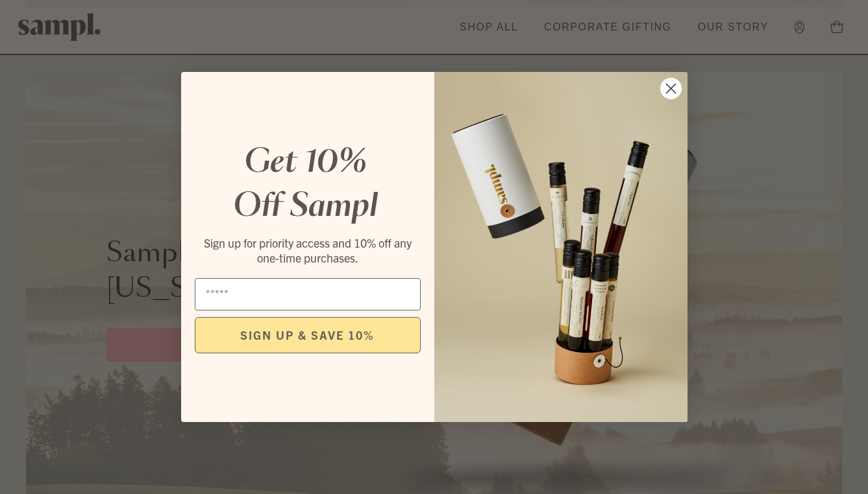 Image resolution: width=868 pixels, height=494 pixels. Describe the element at coordinates (308, 295) in the screenshot. I see `input: Email` at that location.